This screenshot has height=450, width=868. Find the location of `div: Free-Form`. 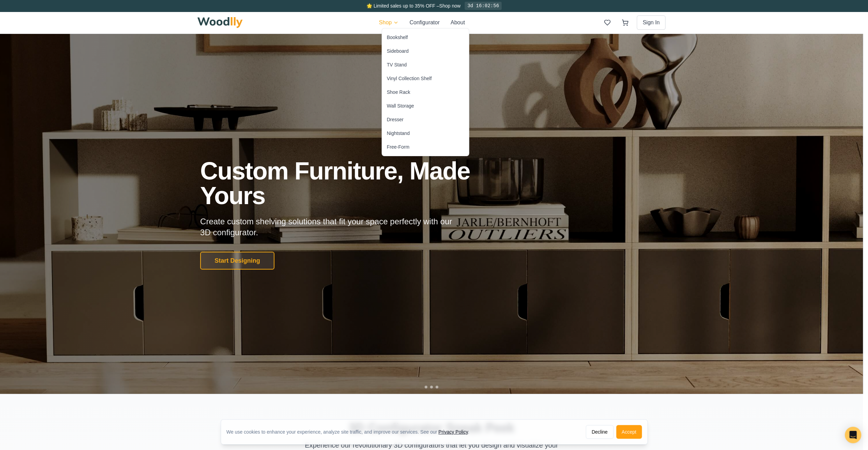

div: Free-Form is located at coordinates (398, 147).